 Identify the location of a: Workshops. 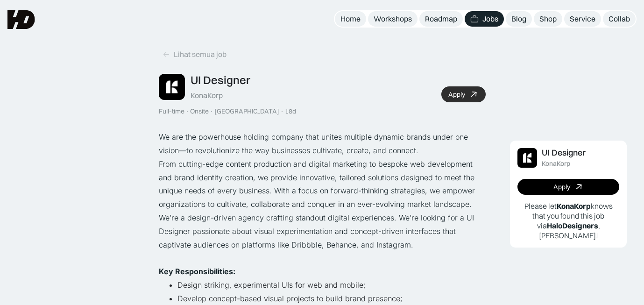
(393, 18).